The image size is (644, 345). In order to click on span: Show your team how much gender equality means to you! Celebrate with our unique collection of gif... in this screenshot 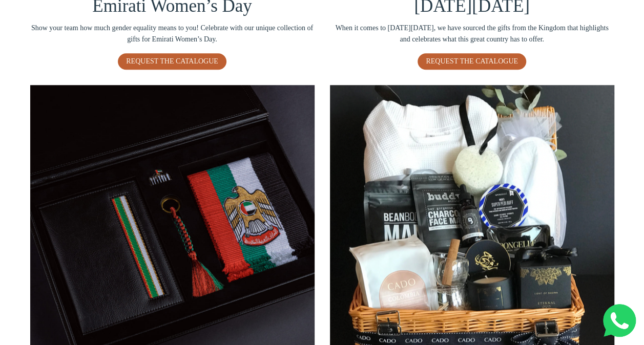, I will do `click(172, 34)`.